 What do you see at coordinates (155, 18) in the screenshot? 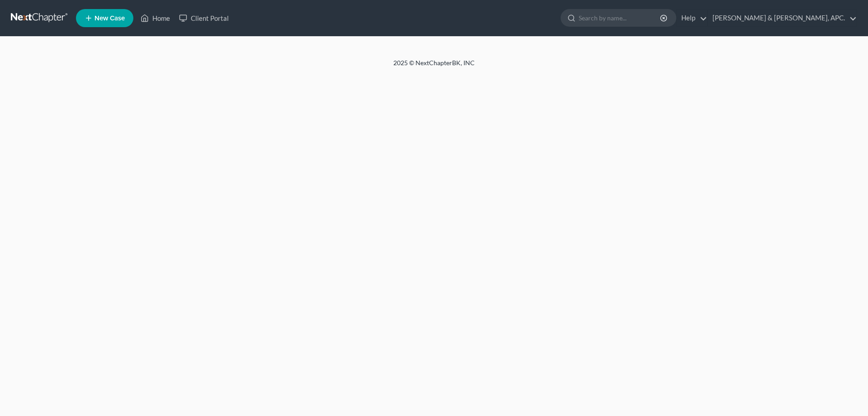
I see `a: Home` at bounding box center [155, 18].